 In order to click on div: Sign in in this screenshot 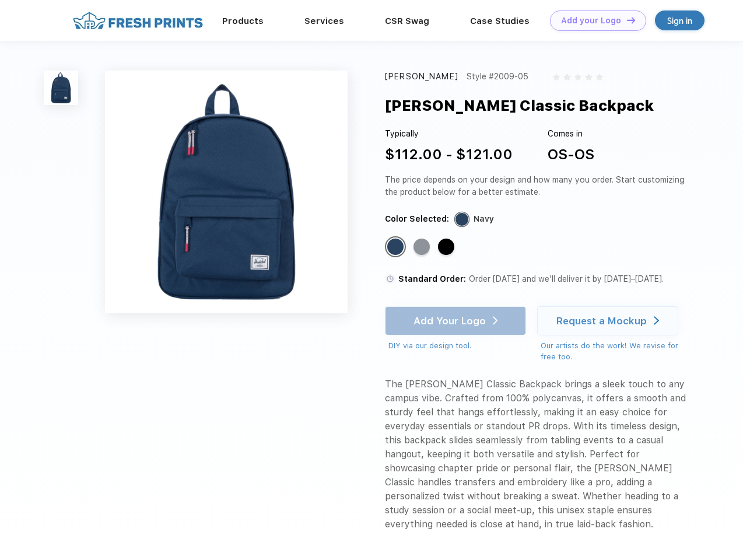, I will do `click(679, 20)`.